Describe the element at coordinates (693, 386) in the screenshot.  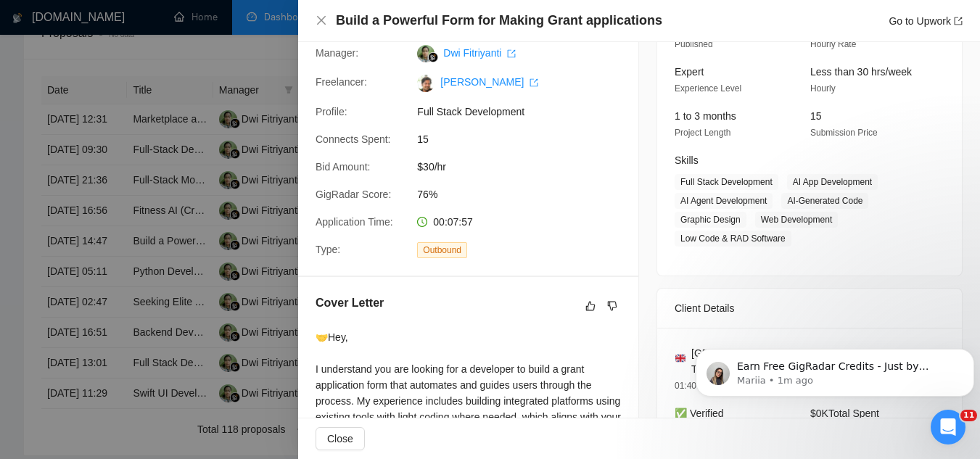
I see `span: 01:40 PM` at that location.